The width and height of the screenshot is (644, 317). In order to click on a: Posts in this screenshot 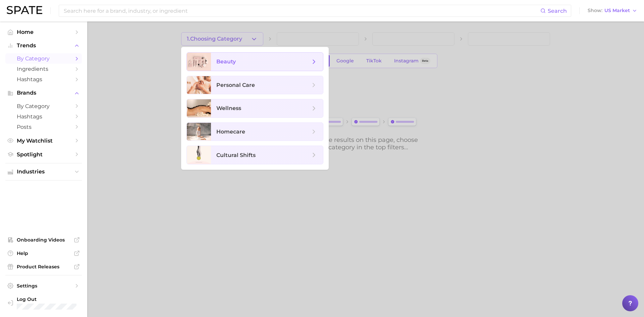, I will do `click(44, 127)`.